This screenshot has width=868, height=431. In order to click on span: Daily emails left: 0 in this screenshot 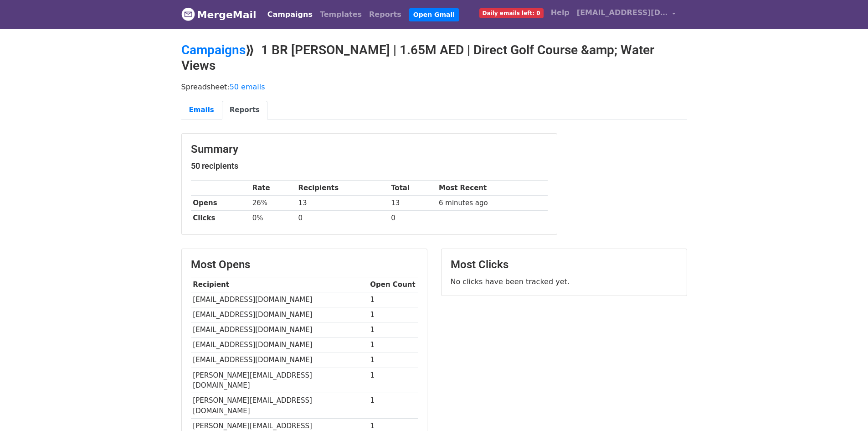, I will do `click(511, 13)`.